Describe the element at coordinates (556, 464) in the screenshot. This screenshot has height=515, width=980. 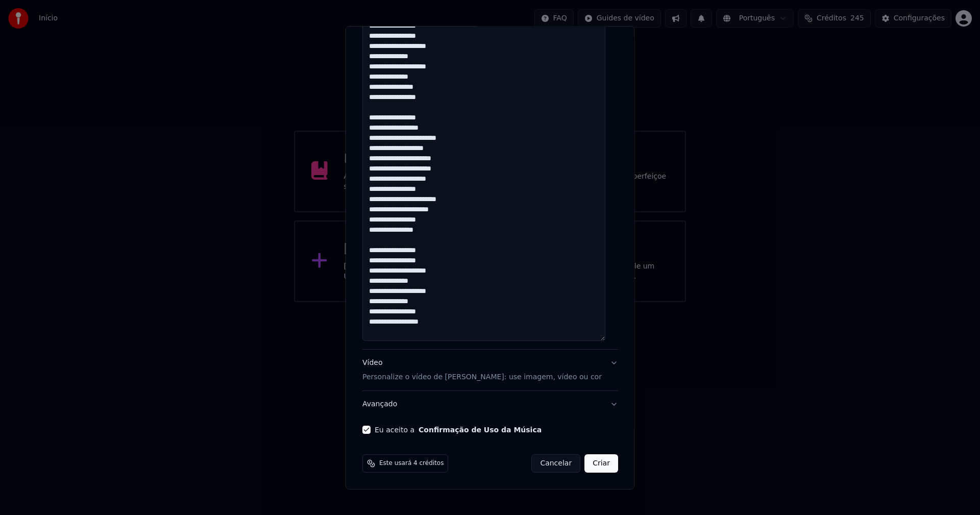
I see `button: Cancelar` at that location.